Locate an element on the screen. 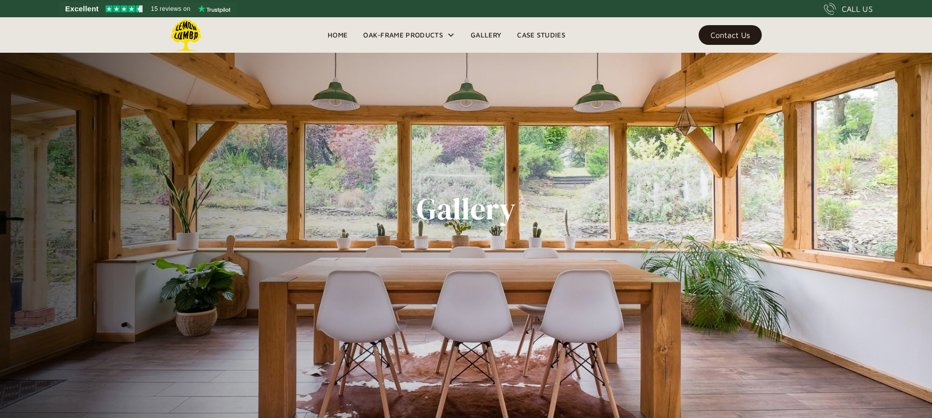 This screenshot has height=418, width=932. span: 15 reviews on is located at coordinates (171, 9).